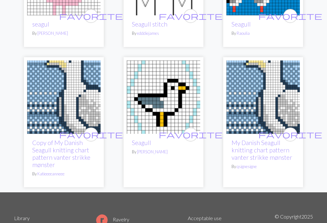 This screenshot has width=327, height=223. I want to click on a: qsignesigne, so click(246, 166).